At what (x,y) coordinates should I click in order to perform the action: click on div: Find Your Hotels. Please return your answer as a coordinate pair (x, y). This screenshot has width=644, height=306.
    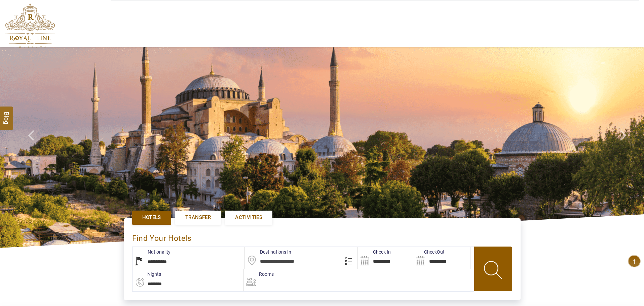
    Looking at the image, I should click on (322, 237).